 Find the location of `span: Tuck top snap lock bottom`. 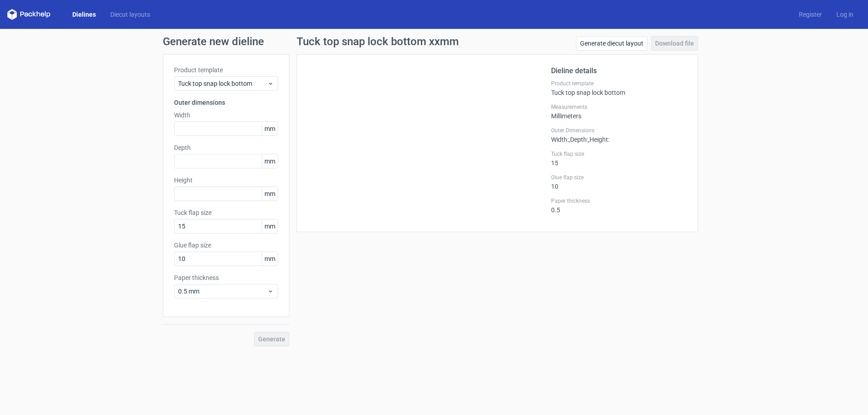

span: Tuck top snap lock bottom is located at coordinates (223, 83).